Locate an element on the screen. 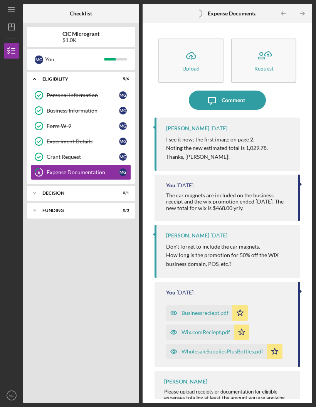 This screenshot has height=407, width=316. text: MG is located at coordinates (11, 396).